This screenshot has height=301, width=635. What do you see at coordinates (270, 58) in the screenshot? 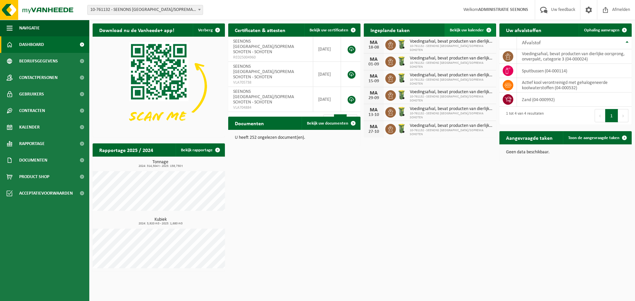
I see `span: RED25004960` at bounding box center [270, 58].